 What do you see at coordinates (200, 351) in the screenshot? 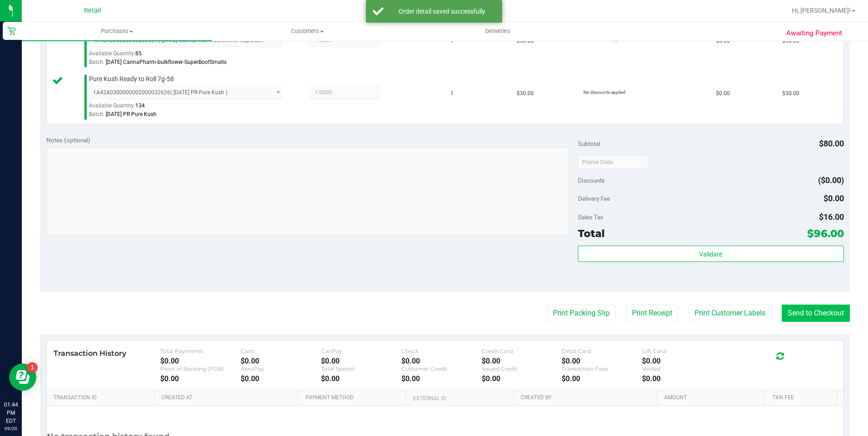
I see `div: Total Payments` at bounding box center [200, 351].